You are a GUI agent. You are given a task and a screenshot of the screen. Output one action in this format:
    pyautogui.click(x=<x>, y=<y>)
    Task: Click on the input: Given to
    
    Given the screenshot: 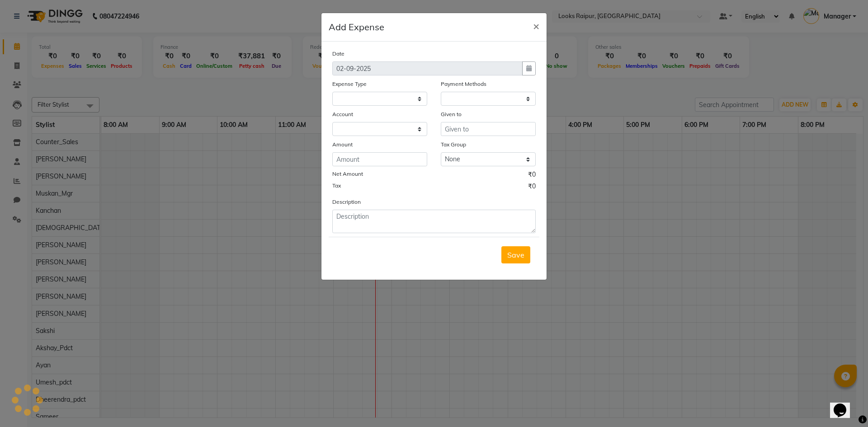 What is the action you would take?
    pyautogui.click(x=488, y=129)
    